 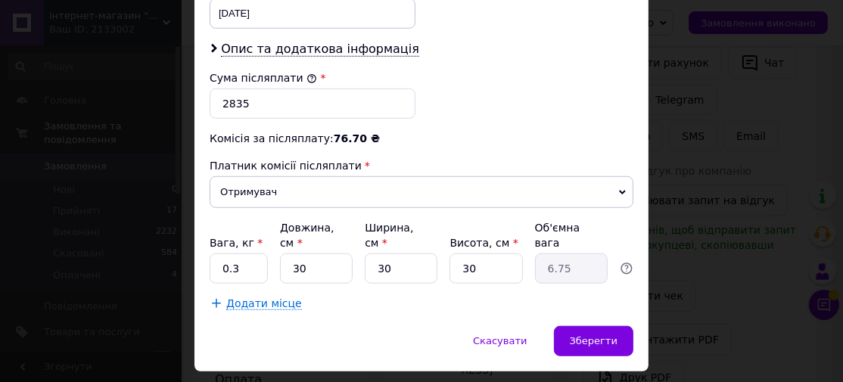 What do you see at coordinates (236, 243) in the screenshot?
I see `label: Вага, кг` at bounding box center [236, 243].